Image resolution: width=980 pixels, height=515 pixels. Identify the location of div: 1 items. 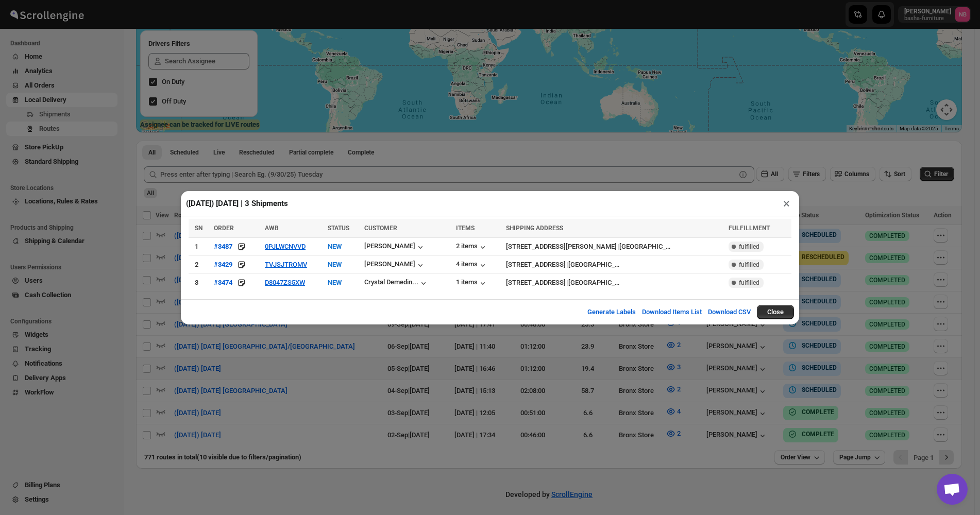
(472, 283).